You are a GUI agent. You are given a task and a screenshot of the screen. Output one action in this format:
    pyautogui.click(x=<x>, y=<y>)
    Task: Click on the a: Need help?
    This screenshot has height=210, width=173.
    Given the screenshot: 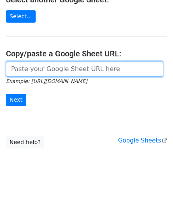 What is the action you would take?
    pyautogui.click(x=25, y=142)
    